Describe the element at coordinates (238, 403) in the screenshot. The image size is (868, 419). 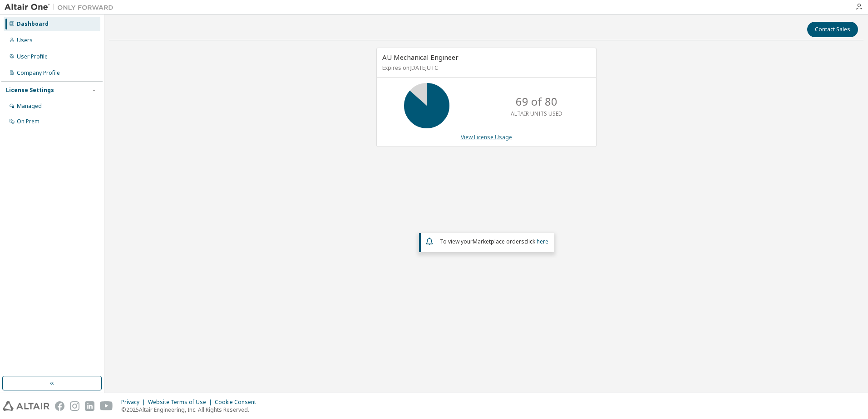
I see `div: Cookie Consent` at that location.